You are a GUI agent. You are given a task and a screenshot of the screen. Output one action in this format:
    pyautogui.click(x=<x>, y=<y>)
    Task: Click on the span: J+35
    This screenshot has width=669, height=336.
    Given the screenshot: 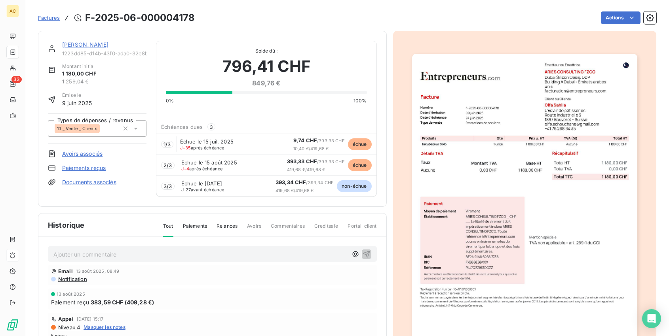 What is the action you would take?
    pyautogui.click(x=186, y=148)
    